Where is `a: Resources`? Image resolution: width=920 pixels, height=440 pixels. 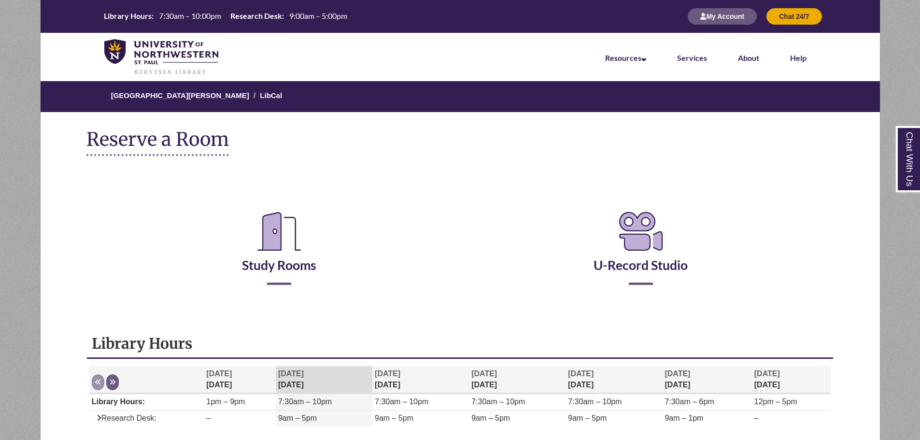
a: Resources is located at coordinates (626, 57).